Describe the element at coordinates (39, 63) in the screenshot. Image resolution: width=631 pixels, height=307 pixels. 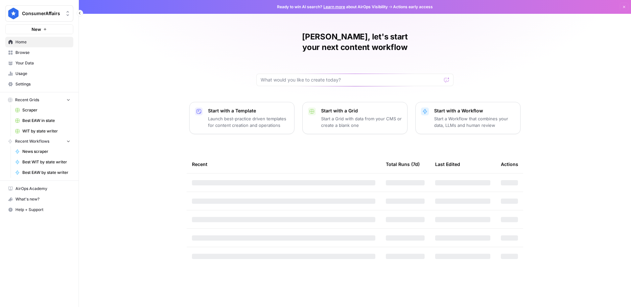
I see `a: Your Data` at that location.